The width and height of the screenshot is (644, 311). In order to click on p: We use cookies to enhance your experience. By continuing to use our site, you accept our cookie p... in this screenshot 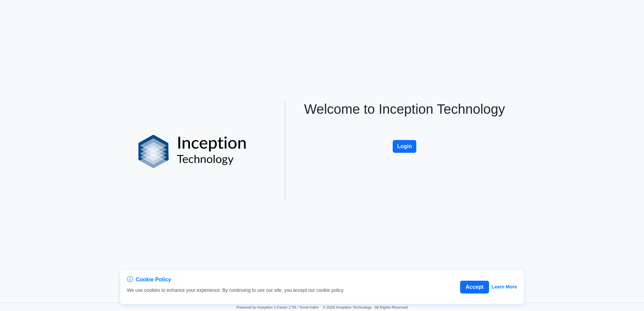, I will do `click(235, 290)`.